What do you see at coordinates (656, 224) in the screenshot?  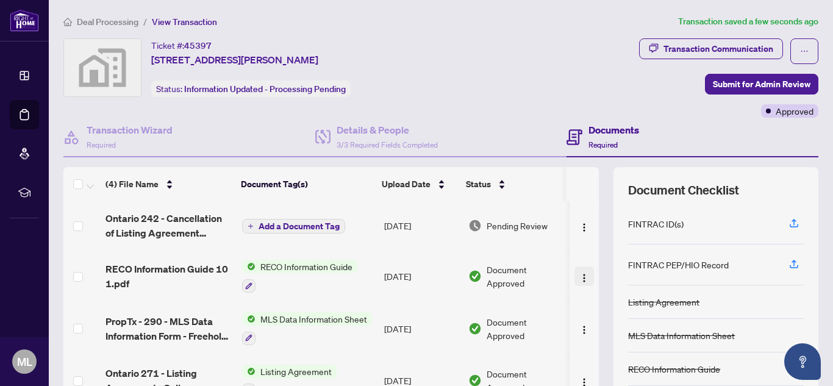 I see `div: FINTRAC ID(s)` at bounding box center [656, 224].